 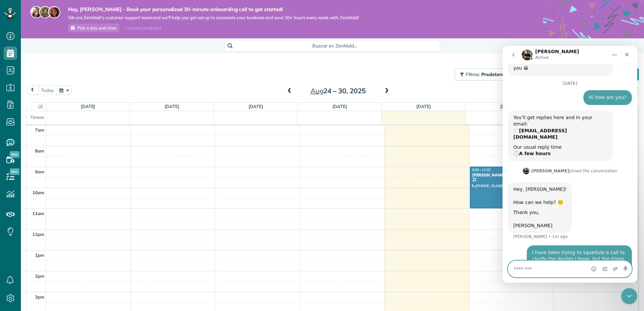 What do you see at coordinates (40, 130) in the screenshot?
I see `span: 7am` at bounding box center [40, 130].